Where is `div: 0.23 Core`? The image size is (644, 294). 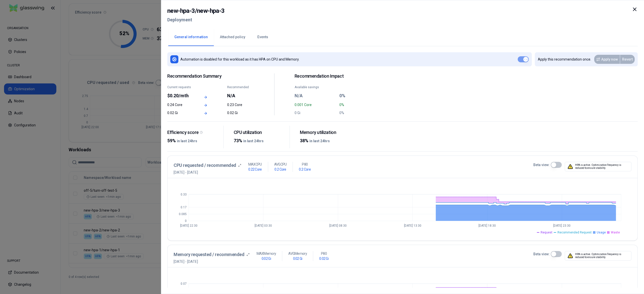 div: 0.23 Core is located at coordinates (241, 104).